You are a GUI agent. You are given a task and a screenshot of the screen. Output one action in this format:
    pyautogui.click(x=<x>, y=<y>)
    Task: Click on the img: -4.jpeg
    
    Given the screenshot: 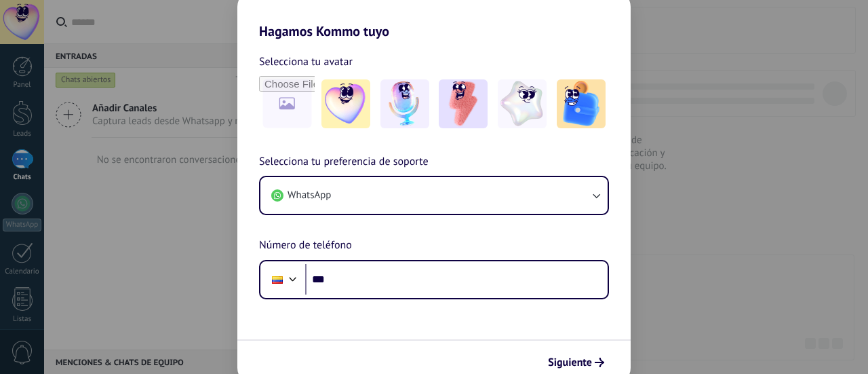 What is the action you would take?
    pyautogui.click(x=522, y=104)
    